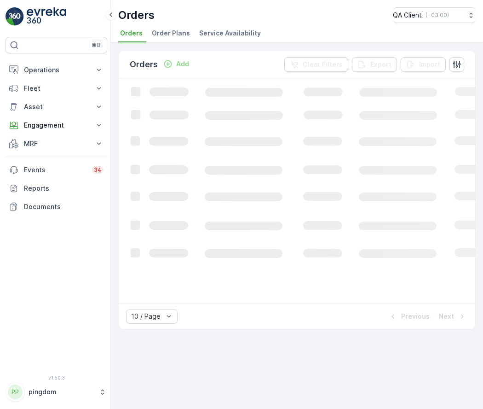 This screenshot has width=483, height=409. What do you see at coordinates (46, 17) in the screenshot?
I see `img: logo_light-DOdMpM7g.png` at bounding box center [46, 17].